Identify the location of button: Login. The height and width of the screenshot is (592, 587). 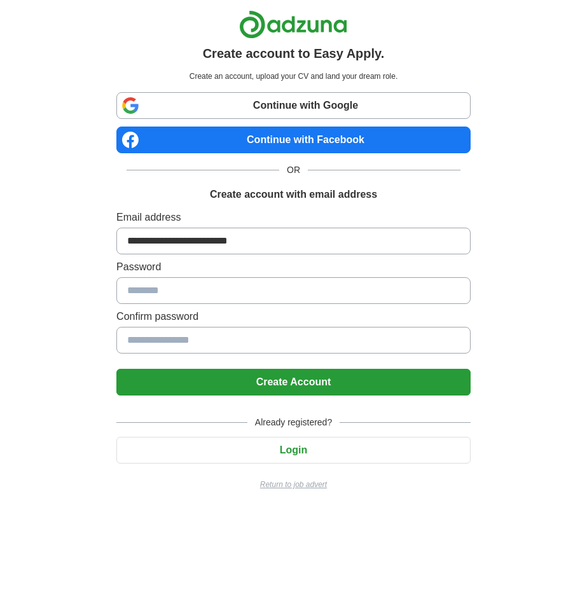
(293, 450).